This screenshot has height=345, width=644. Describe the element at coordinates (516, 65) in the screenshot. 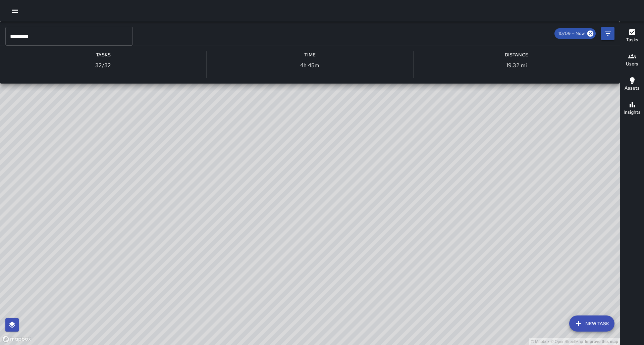

I see `p: 19.32 mi` at that location.